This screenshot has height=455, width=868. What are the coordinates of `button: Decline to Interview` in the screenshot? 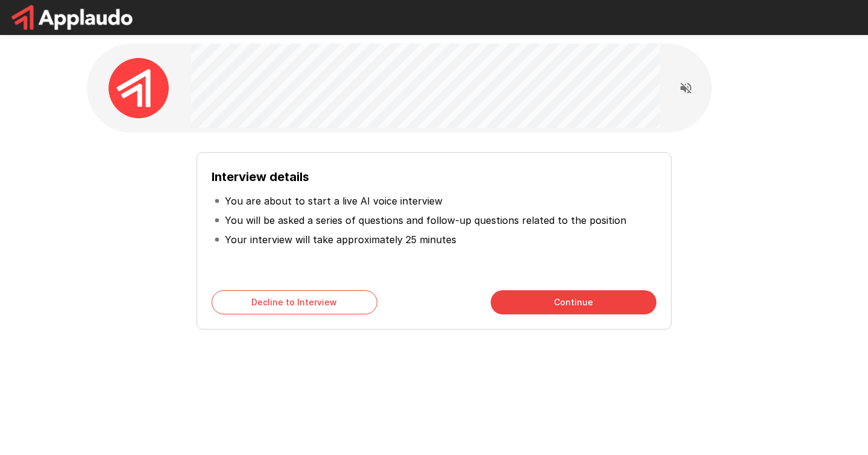 It's located at (294, 302).